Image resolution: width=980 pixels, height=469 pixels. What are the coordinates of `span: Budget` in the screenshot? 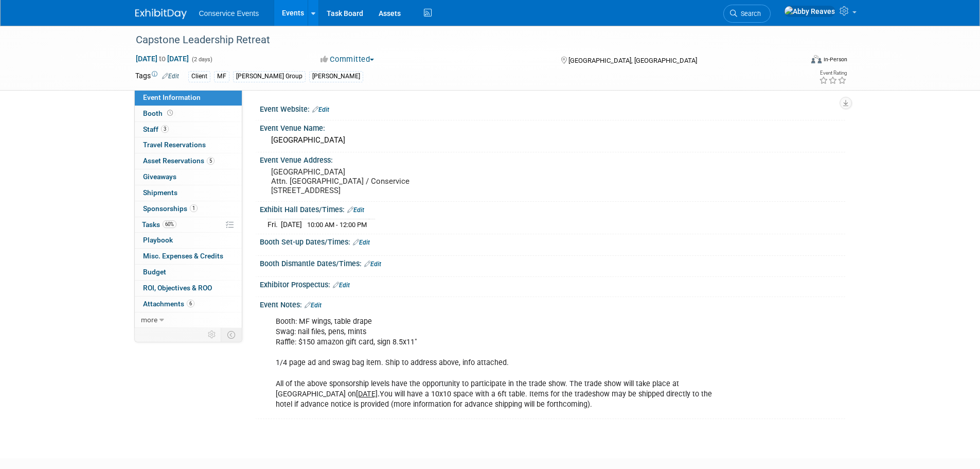 It's located at (154, 271).